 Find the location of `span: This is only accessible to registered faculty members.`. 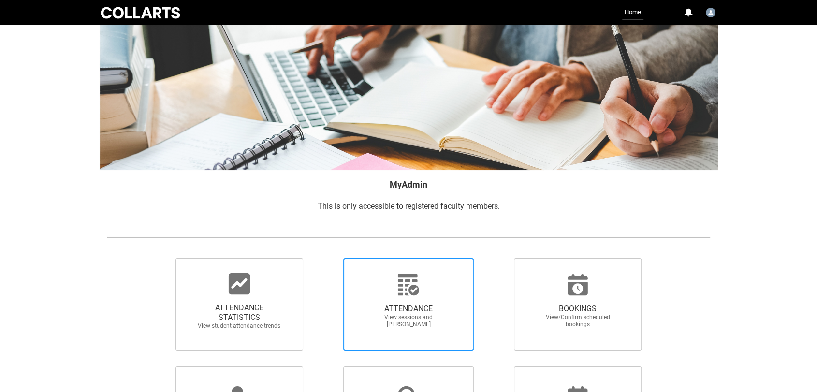

span: This is only accessible to registered faculty members. is located at coordinates (408, 206).